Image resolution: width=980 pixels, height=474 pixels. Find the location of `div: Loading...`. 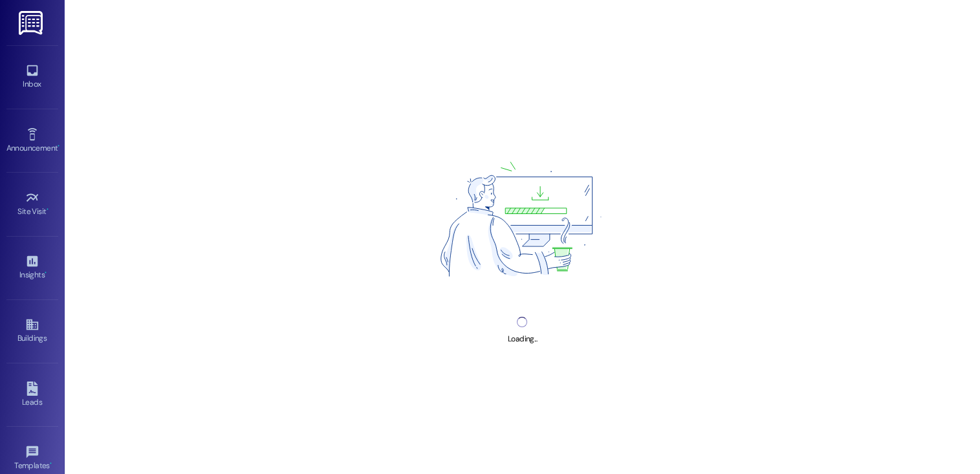

div: Loading... is located at coordinates (522, 339).